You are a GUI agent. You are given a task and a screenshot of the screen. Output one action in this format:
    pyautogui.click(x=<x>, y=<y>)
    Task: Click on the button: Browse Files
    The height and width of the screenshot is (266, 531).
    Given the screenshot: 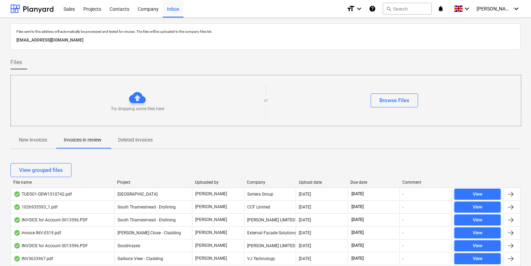 What is the action you would take?
    pyautogui.click(x=394, y=100)
    